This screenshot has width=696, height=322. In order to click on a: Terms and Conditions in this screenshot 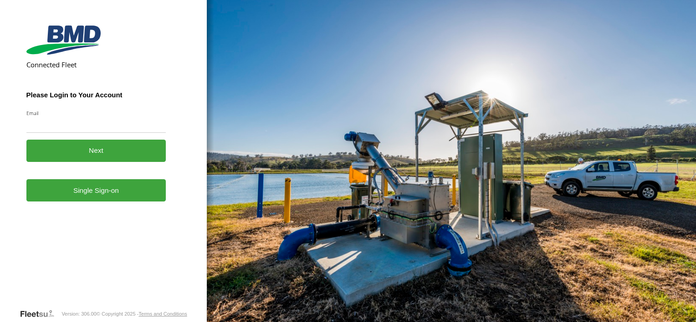, I will do `click(163, 314)`.